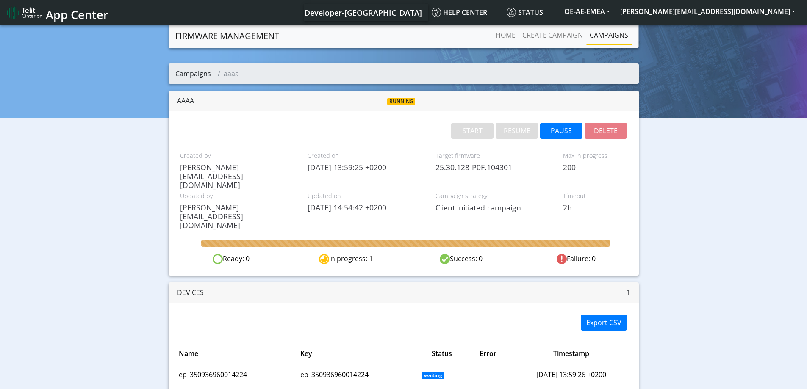 This screenshot has height=389, width=807. Describe the element at coordinates (234, 354) in the screenshot. I see `th: Name` at that location.